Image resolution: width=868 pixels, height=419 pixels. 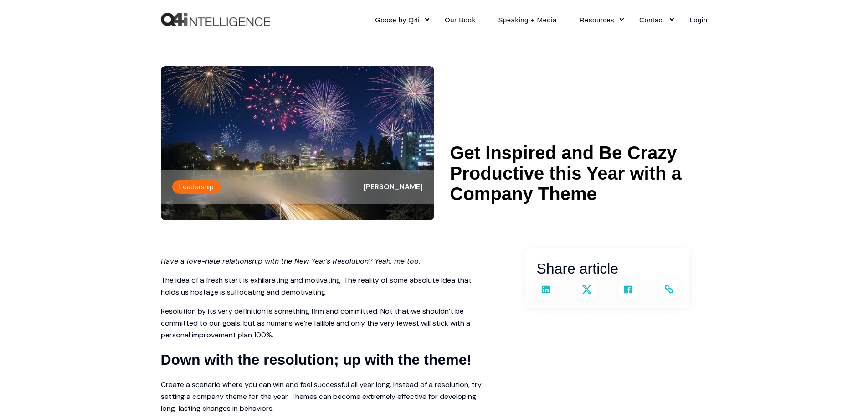 I want to click on a: Share on Facebook, so click(x=628, y=289).